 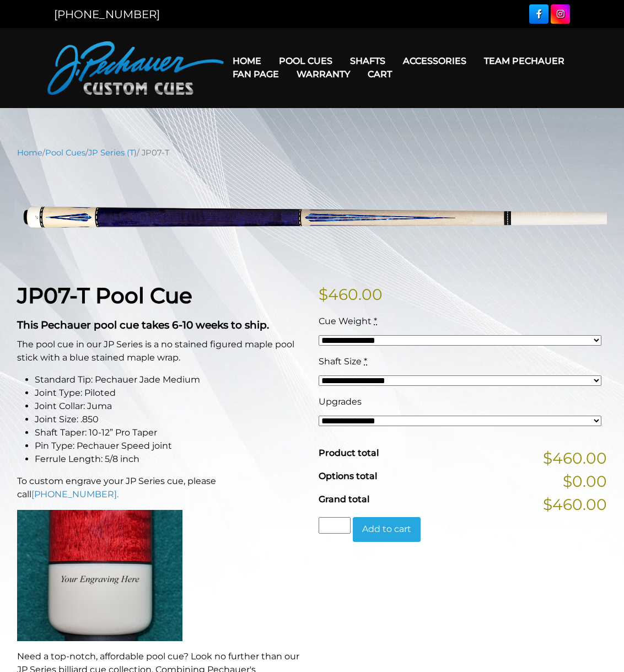 I want to click on button: Add to cart, so click(x=387, y=530).